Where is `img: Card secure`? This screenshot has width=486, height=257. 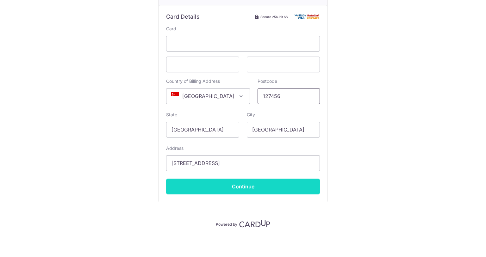 img: Card secure is located at coordinates (307, 16).